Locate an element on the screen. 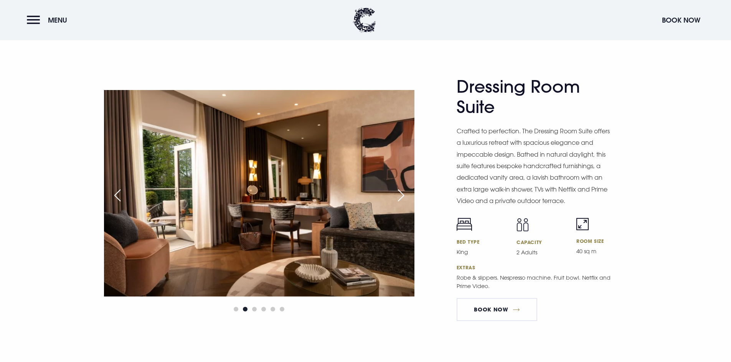  img: Capacity icon is located at coordinates (522, 225).